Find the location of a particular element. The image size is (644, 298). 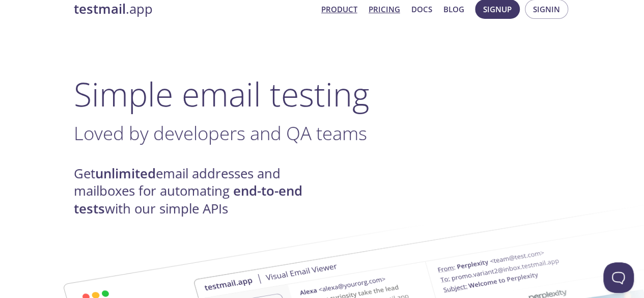

h4: Get email addresses and mailboxes for automating with our simple APIs is located at coordinates (198, 191).